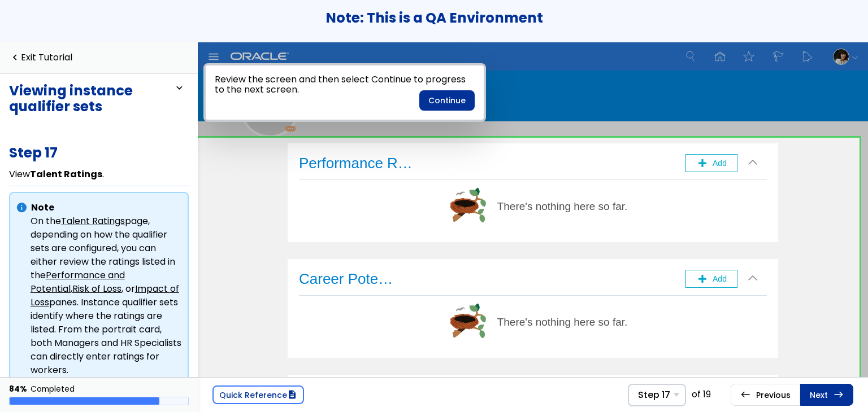 This screenshot has width=868, height=412. Describe the element at coordinates (827, 395) in the screenshot. I see `a: Nexteast` at that location.